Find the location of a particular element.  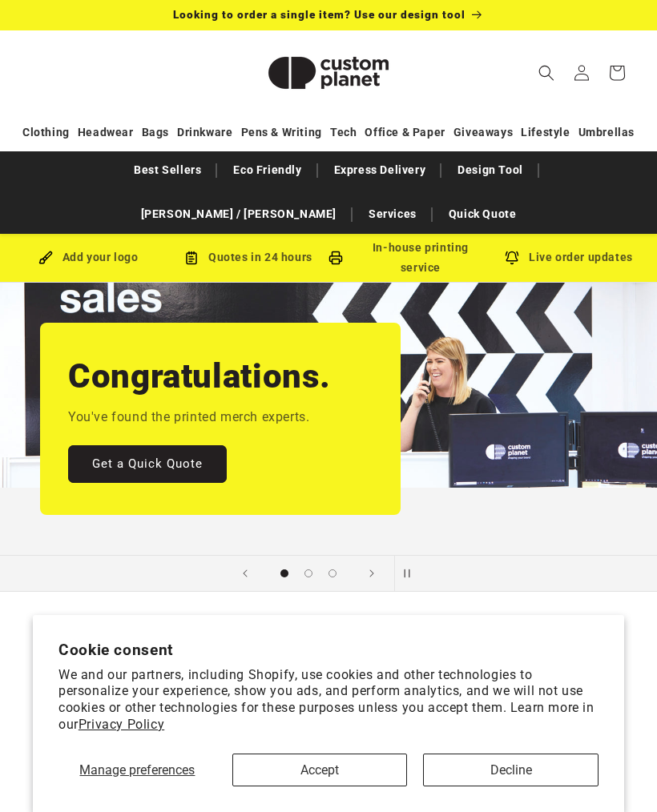

a: Design Tool is located at coordinates (490, 170).